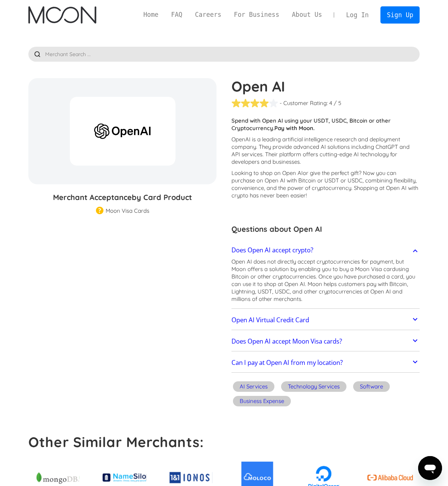  Describe the element at coordinates (177, 14) in the screenshot. I see `a: FAQ` at that location.